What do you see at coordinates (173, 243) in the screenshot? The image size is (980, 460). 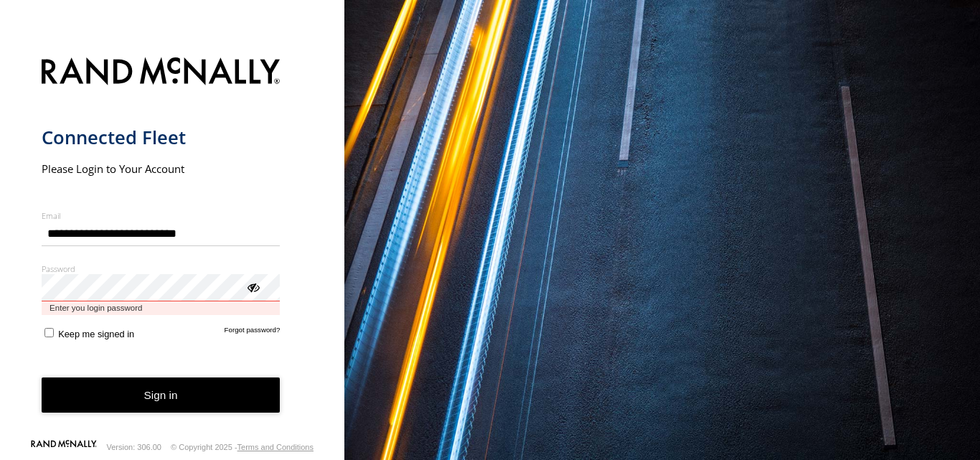 I see `form: main` at bounding box center [173, 243].